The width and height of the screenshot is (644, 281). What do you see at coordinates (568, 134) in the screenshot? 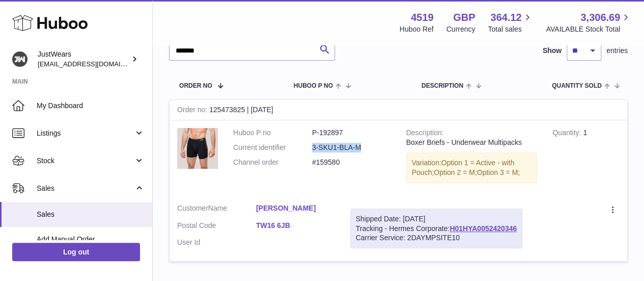
I see `strong: Quantity` at bounding box center [568, 134].